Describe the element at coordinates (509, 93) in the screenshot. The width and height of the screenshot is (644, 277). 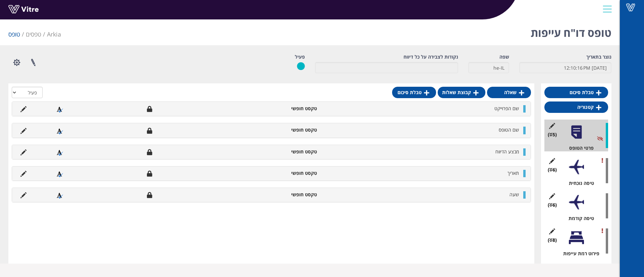
I see `a: שאלה` at that location.